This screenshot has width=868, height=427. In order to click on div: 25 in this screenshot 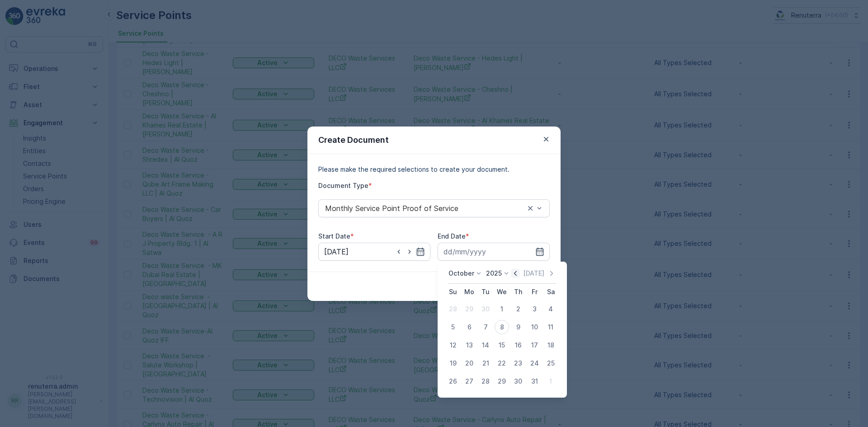, I will do `click(551, 364)`.